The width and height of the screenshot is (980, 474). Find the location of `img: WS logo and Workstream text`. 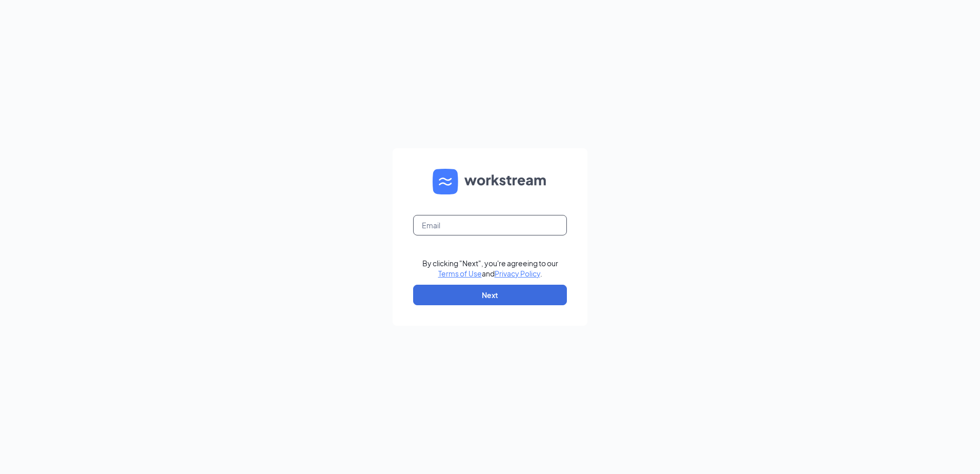

img: WS logo and Workstream text is located at coordinates (490, 182).